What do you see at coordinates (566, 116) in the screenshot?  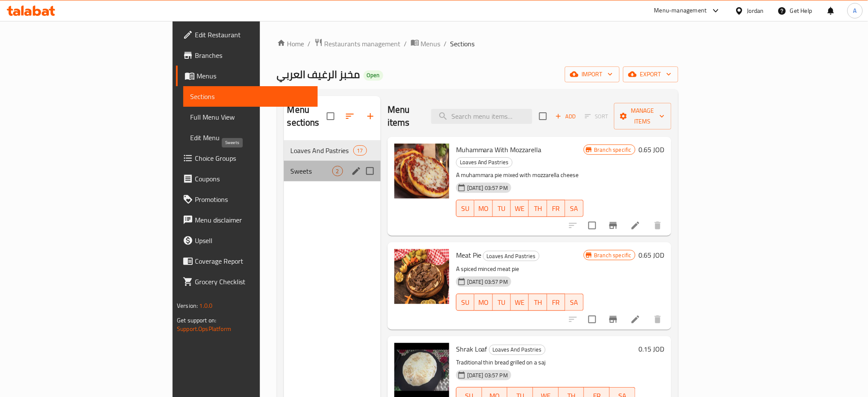 I see `button: Add` at bounding box center [566, 116].